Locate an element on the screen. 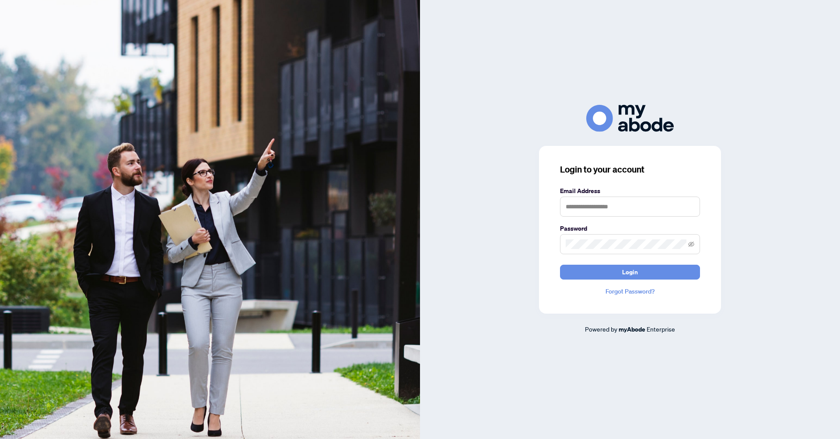 The height and width of the screenshot is (439, 840). label: Email Address is located at coordinates (630, 191).